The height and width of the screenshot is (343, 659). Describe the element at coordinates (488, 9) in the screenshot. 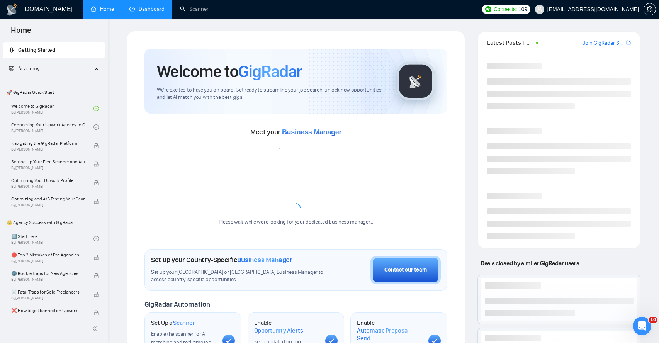

I see `img: upwork-logo.png` at that location.